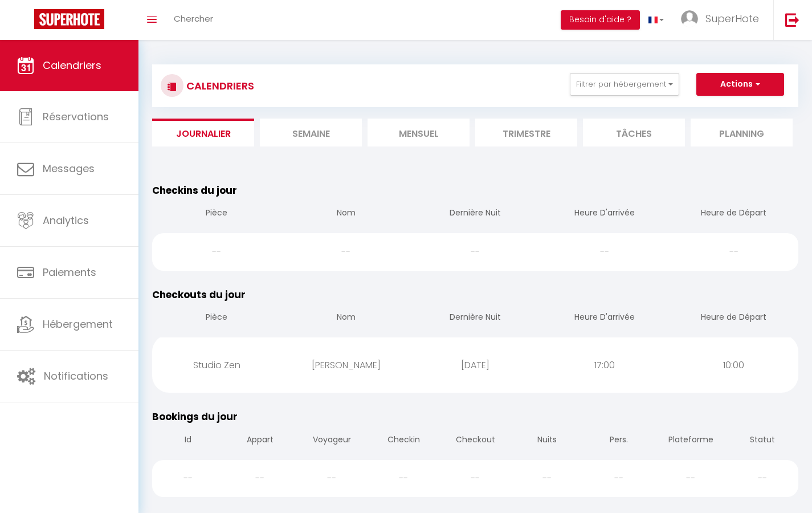 The image size is (812, 513). I want to click on span: Bookings du jour, so click(195, 417).